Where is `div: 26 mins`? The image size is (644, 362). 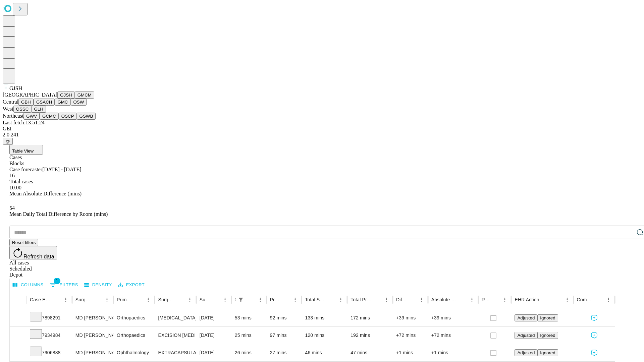 div: 26 mins is located at coordinates (249, 353).